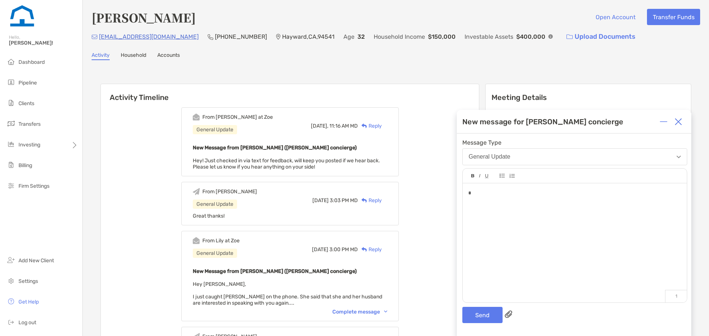 Image resolution: width=709 pixels, height=336 pixels. Describe the element at coordinates (344, 201) in the screenshot. I see `span: 3:03 PM MD` at that location.